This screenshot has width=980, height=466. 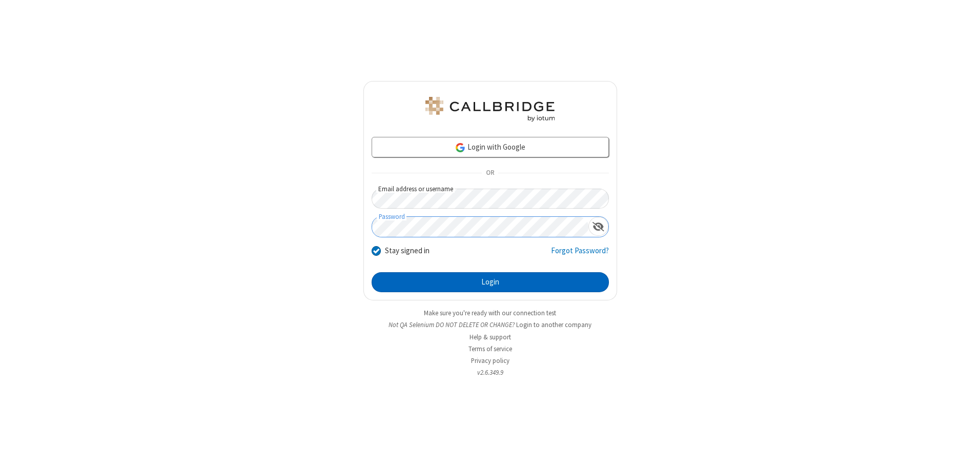 I want to click on button: Login, so click(x=490, y=283).